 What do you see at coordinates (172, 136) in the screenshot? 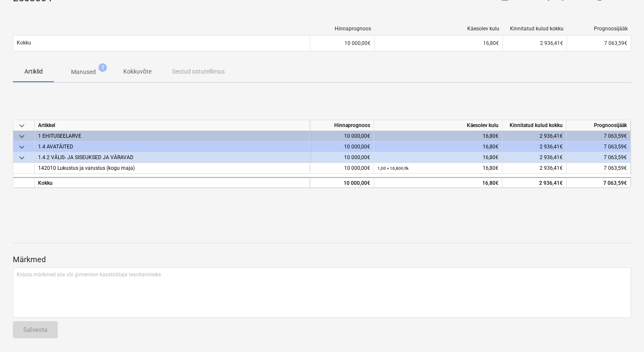
I see `div: 1 EHITUSEELARVE` at bounding box center [172, 136].